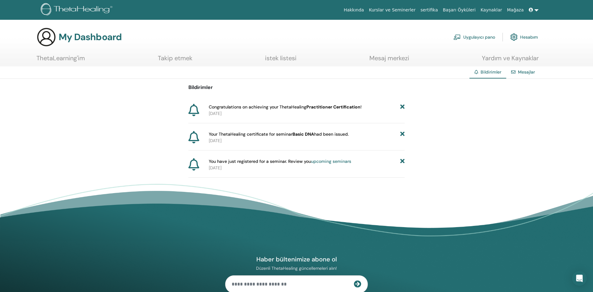  I want to click on a: Başarı Öyküleri, so click(460, 10).